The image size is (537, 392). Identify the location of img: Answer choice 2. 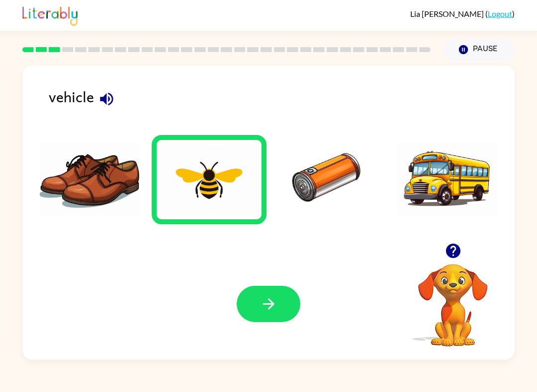
(209, 180).